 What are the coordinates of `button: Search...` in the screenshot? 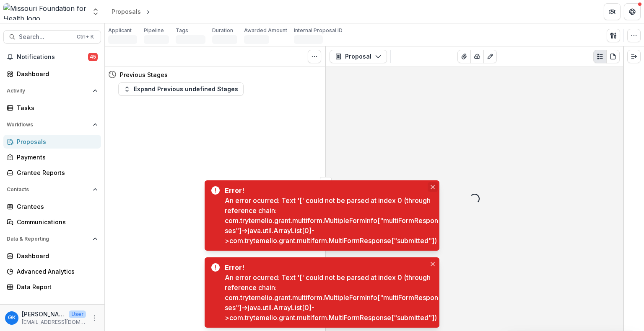 It's located at (52, 37).